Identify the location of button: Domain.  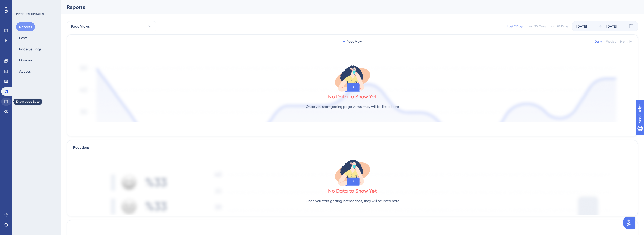
(26, 60).